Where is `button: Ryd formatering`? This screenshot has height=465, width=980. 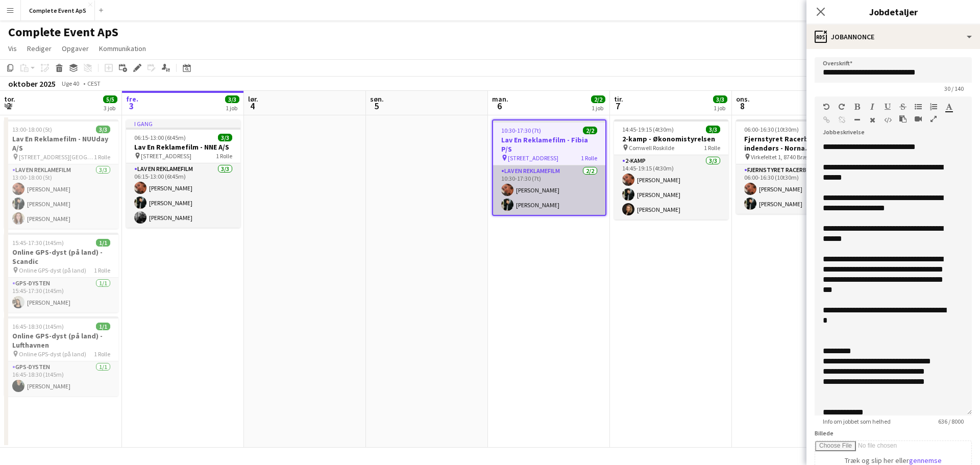
button: Ryd formatering is located at coordinates (873, 120).